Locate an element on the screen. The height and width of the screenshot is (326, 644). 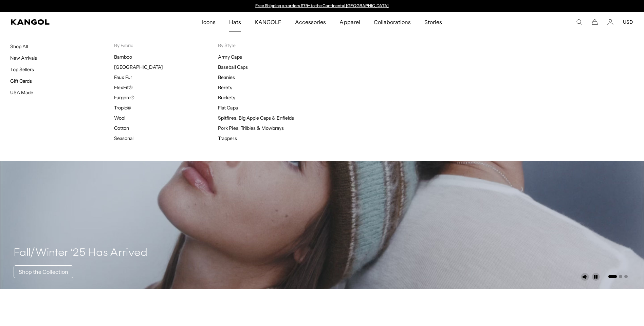
div: Announcement is located at coordinates (322, 6).